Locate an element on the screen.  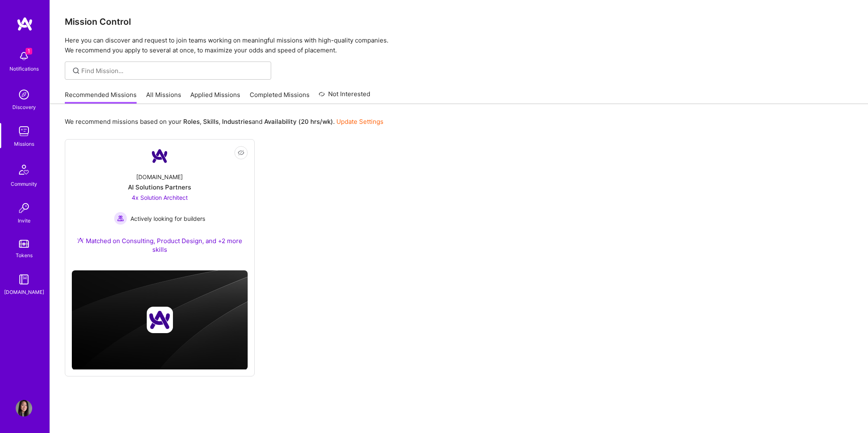
b: Industries is located at coordinates (237, 121).